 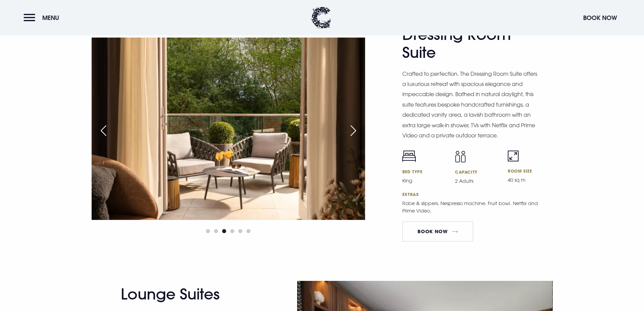 I want to click on h6: Capacity, so click(x=477, y=172).